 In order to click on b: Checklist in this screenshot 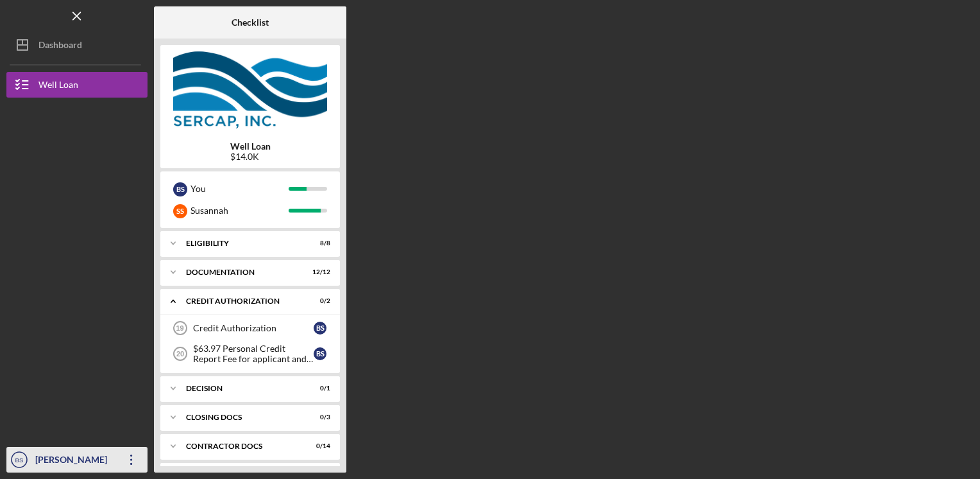, I will do `click(250, 23)`.